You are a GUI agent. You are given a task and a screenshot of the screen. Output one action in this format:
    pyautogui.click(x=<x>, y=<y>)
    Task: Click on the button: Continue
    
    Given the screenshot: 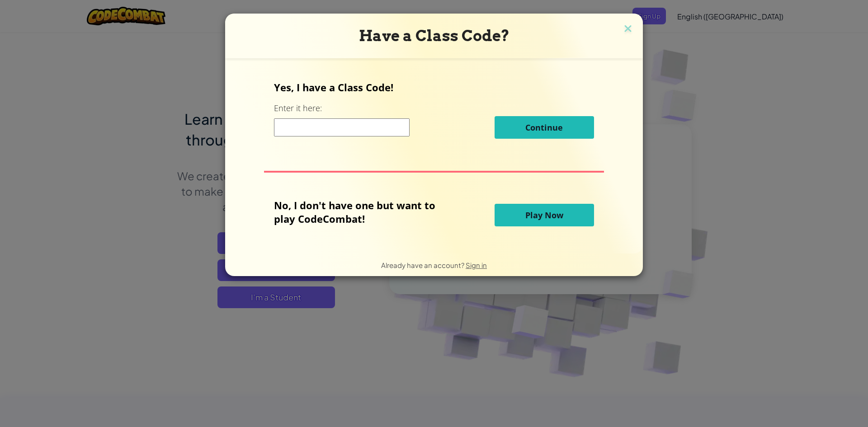 What is the action you would take?
    pyautogui.click(x=544, y=127)
    